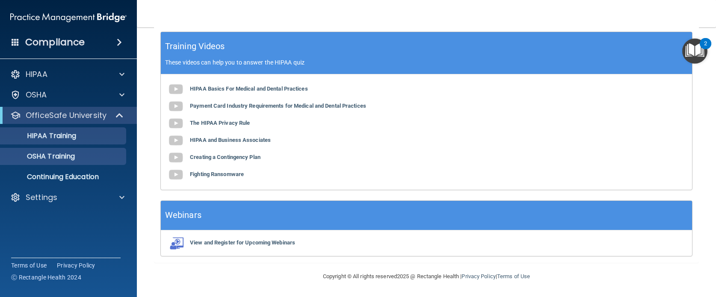 This screenshot has height=297, width=716. I want to click on p: OfficeSafe University, so click(66, 115).